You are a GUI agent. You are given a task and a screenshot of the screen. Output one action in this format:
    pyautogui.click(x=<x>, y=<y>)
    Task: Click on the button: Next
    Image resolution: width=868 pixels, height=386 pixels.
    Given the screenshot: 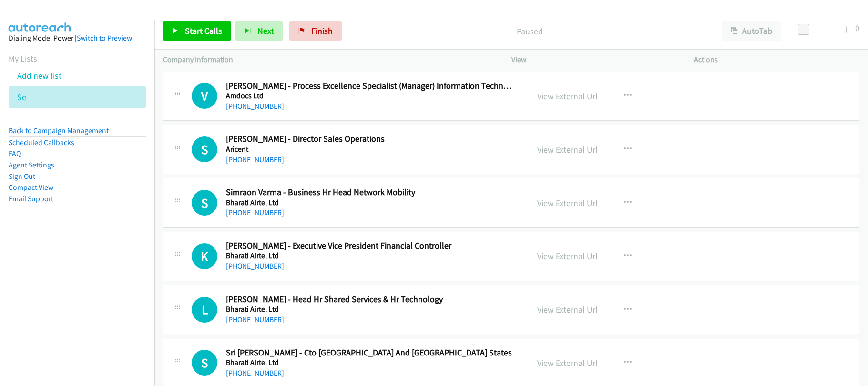 What is the action you would take?
    pyautogui.click(x=259, y=31)
    